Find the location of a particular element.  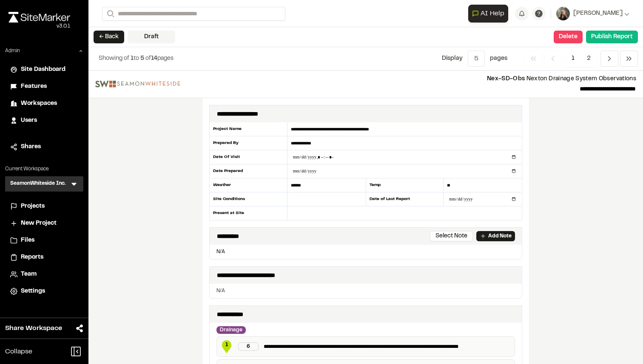

a: Settings is located at coordinates (44, 291).